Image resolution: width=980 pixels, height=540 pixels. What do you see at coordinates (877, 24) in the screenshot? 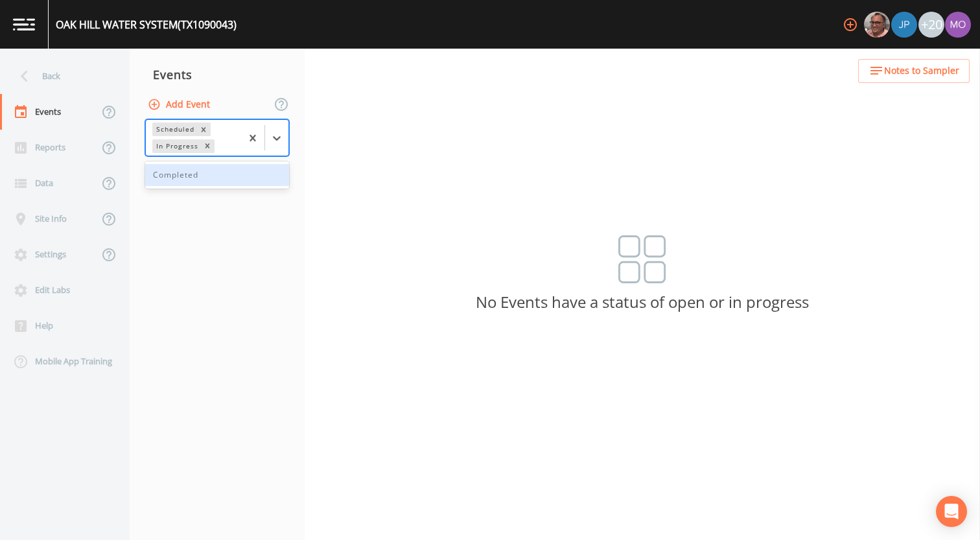
I see `div: Mike Franklin` at bounding box center [877, 24].